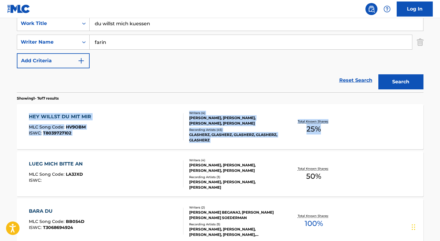 Image resolution: width=440 pixels, height=241 pixels. Describe the element at coordinates (234, 137) in the screenshot. I see `div: GLASHERZ, GLASHERZ, GLASHERZ, GLASHERZ, GLASHERZ` at that location.